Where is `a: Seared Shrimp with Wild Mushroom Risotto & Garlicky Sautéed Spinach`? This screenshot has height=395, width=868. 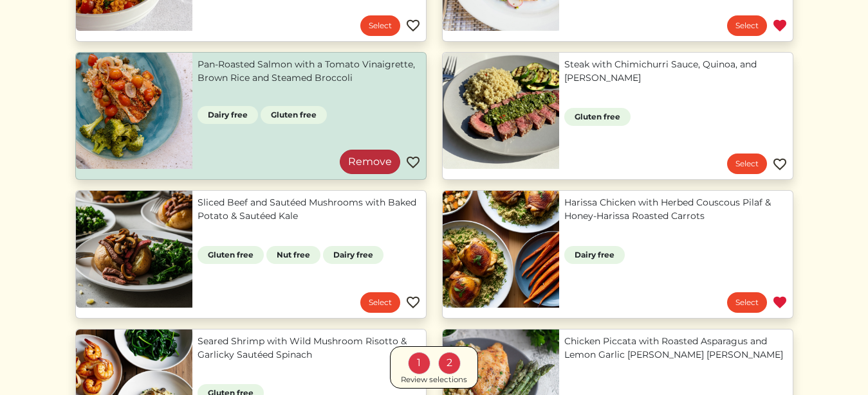
a: Seared Shrimp with Wild Mushroom Risotto & Garlicky Sautéed Spinach is located at coordinates (309, 348).